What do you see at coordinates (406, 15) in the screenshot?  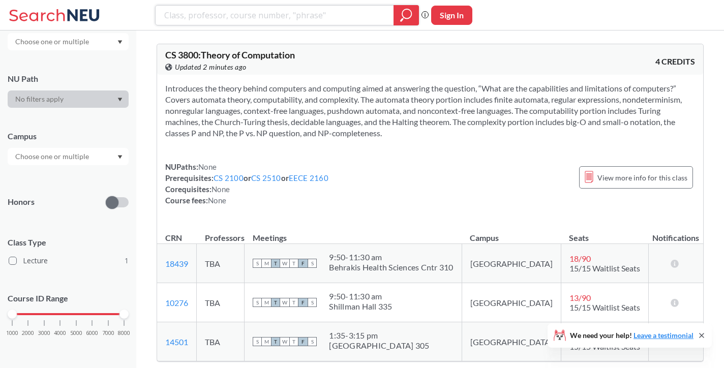 I see `svg: magnifying glass` at bounding box center [406, 15].